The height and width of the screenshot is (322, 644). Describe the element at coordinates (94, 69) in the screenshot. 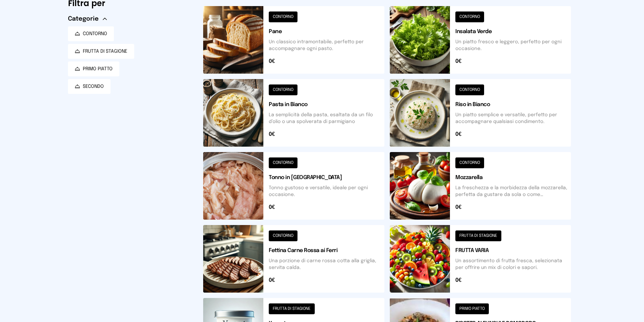

I see `button: PRIMO PIATTO` at that location.